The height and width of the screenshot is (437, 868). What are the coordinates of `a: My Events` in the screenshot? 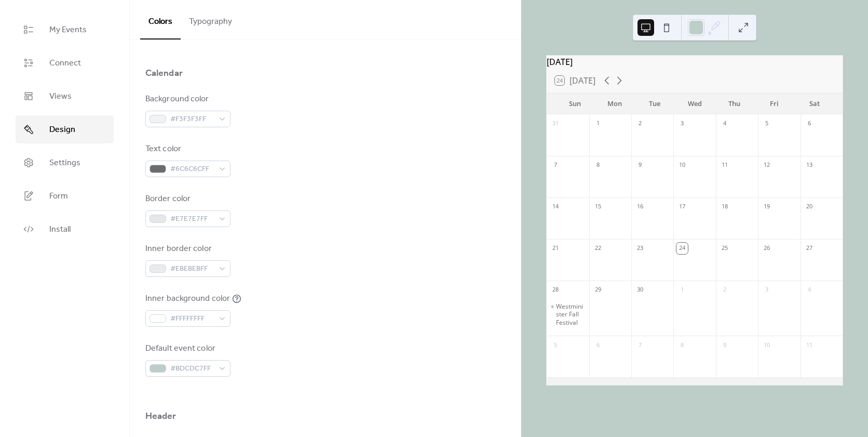 It's located at (64, 30).